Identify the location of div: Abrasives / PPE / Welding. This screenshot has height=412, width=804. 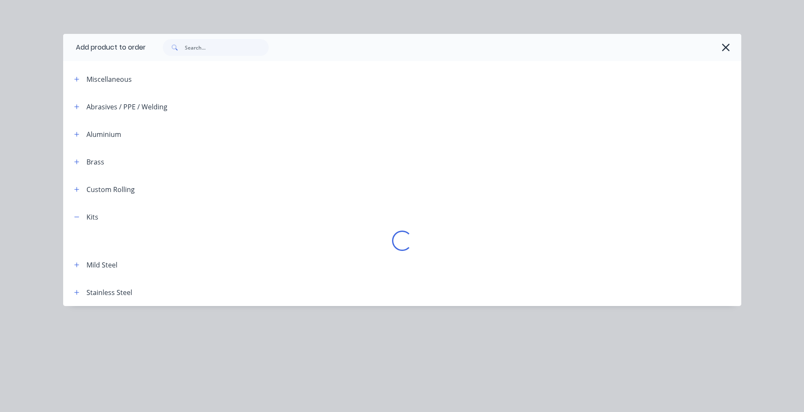
(127, 107).